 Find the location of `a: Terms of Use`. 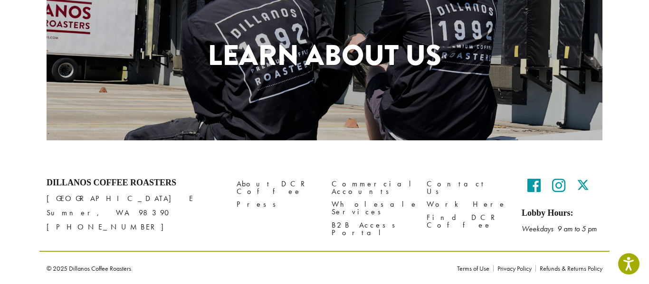

a: Terms of Use is located at coordinates (475, 269).